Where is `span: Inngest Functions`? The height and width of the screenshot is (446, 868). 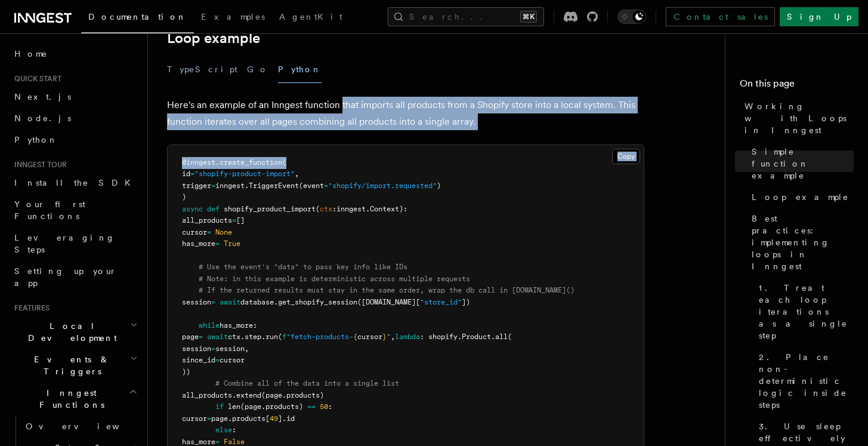 span: Inngest Functions is located at coordinates (70, 399).